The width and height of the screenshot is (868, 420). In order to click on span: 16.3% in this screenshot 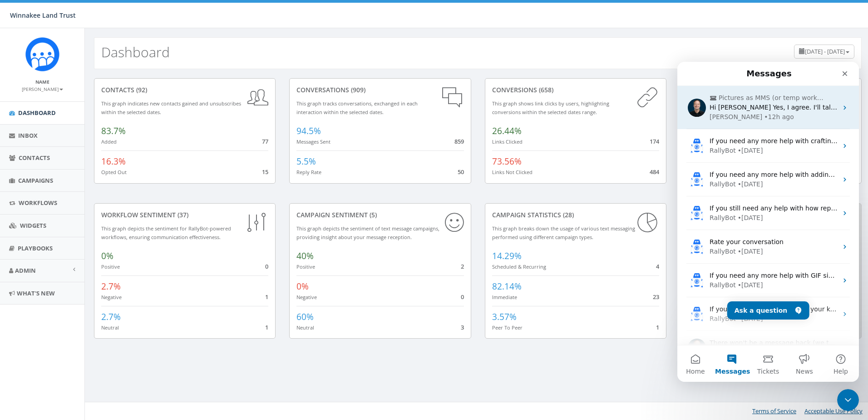, I will do `click(113, 162)`.